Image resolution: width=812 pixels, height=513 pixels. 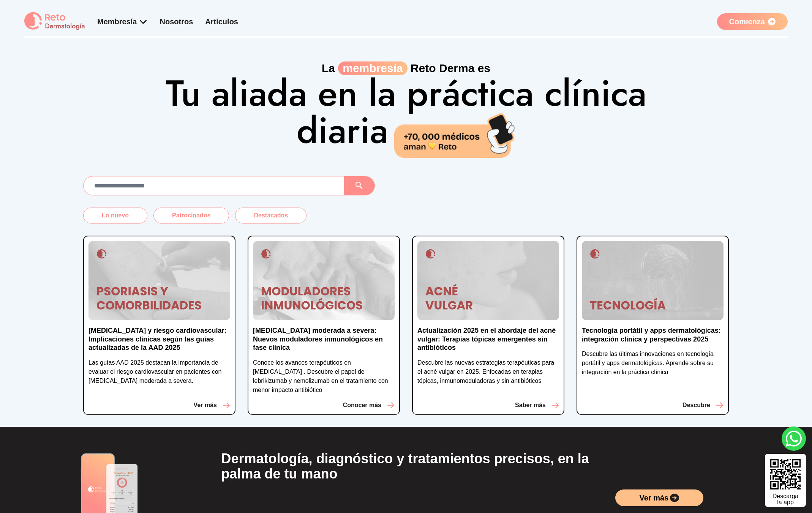 What do you see at coordinates (488, 281) in the screenshot?
I see `img: Actualización 2025 en el abordaje del acné vulgar: Terapias tópicas emergentes sin antibióticos` at bounding box center [488, 281].